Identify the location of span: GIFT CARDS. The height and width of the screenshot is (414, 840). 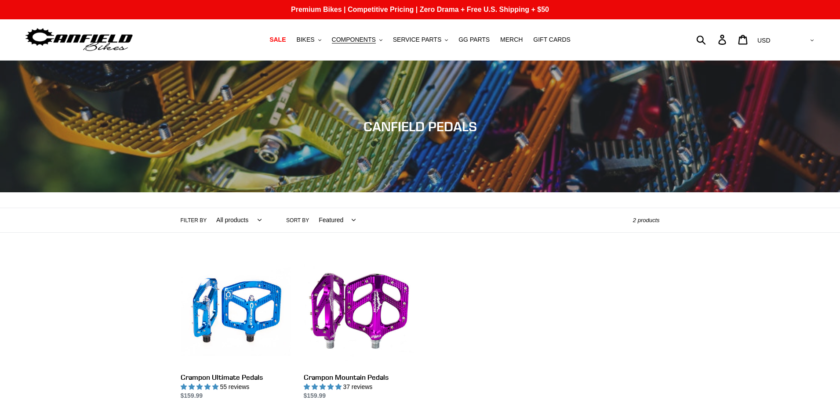
(552, 40).